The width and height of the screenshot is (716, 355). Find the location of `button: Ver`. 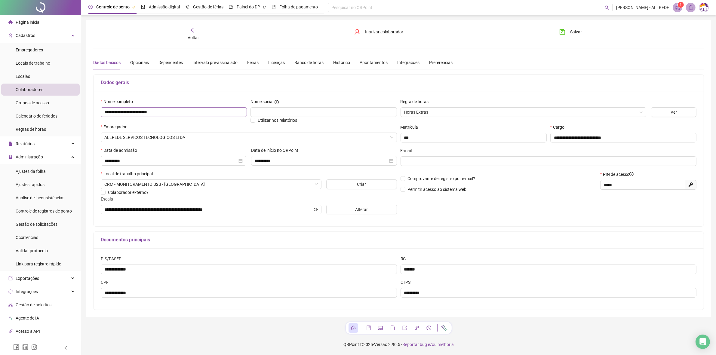

button: Ver is located at coordinates (674, 112).